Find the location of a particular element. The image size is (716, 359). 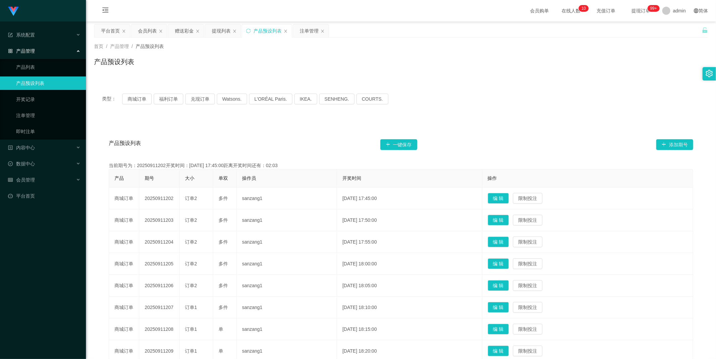

span: 单双 is located at coordinates (223, 178).